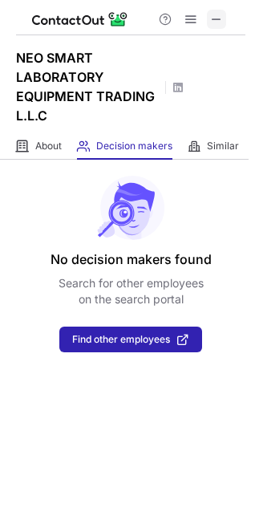  I want to click on img: ContactOut v5.3.10, so click(80, 19).